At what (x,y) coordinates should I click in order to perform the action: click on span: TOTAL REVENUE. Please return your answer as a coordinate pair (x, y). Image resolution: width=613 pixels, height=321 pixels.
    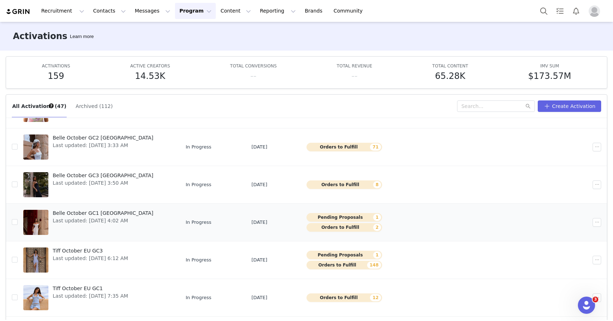
    Looking at the image, I should click on (354, 66).